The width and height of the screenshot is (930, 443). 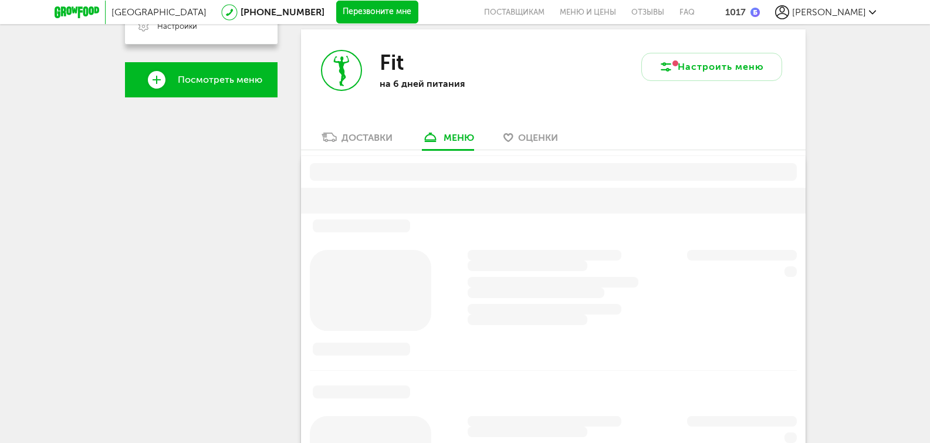 What do you see at coordinates (220, 80) in the screenshot?
I see `span: Посмотреть меню` at bounding box center [220, 80].